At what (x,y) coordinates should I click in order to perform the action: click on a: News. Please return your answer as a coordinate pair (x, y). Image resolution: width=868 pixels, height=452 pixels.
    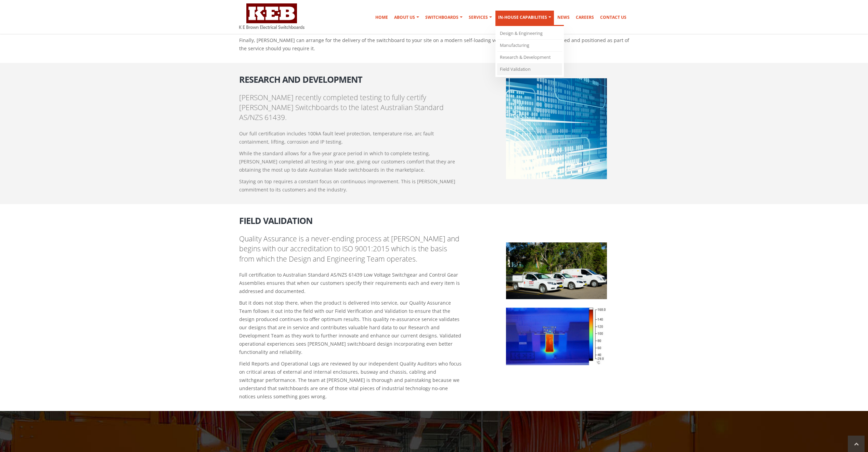
    Looking at the image, I should click on (564, 18).